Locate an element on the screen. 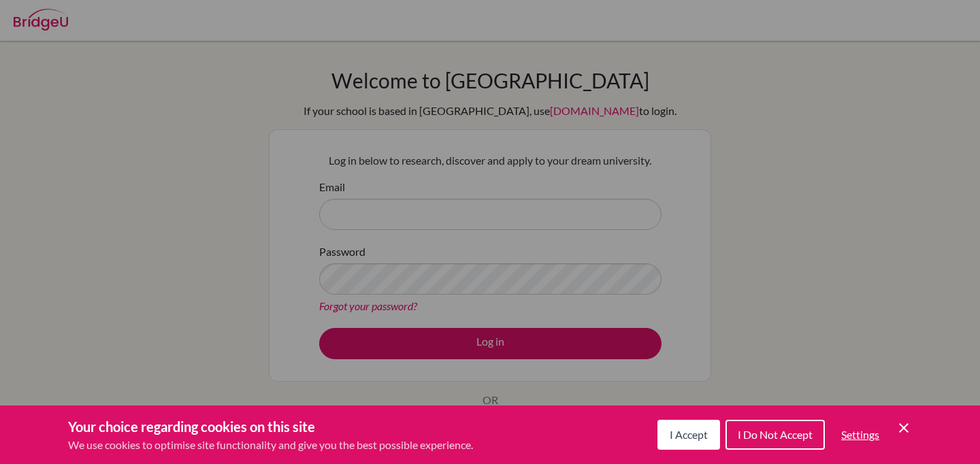 Image resolution: width=980 pixels, height=464 pixels. button: I Do Not Accept is located at coordinates (775, 435).